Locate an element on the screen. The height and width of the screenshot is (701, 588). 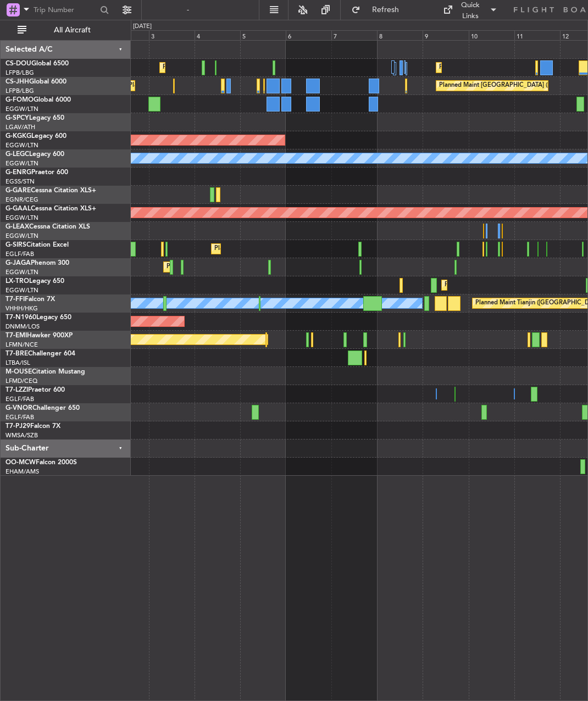
span: G-GAAL is located at coordinates (18, 209).